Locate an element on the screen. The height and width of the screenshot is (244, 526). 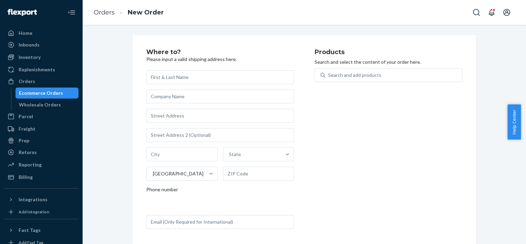
div: Search and add products is located at coordinates (355, 75).